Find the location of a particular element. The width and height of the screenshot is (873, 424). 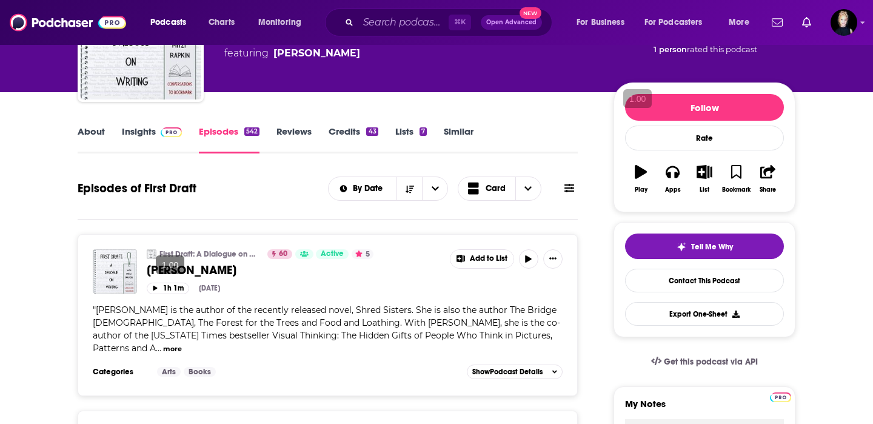

a: Mitzi Rapkin is located at coordinates (316, 53).